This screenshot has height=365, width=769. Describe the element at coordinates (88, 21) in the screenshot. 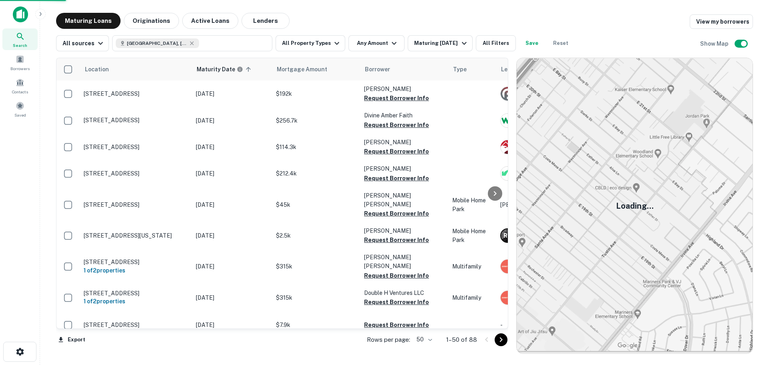

I see `button: Maturing Loans` at that location.